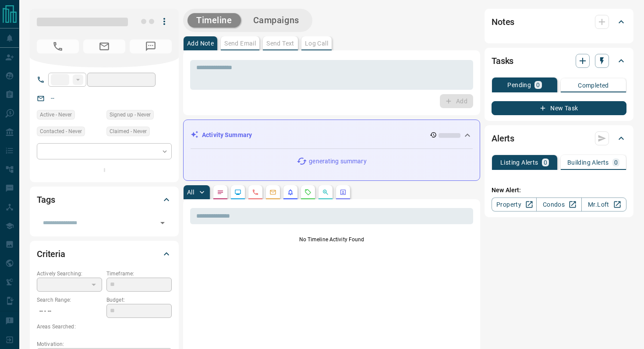 The image size is (644, 349). Describe the element at coordinates (220, 192) in the screenshot. I see `svg: Notes` at that location.